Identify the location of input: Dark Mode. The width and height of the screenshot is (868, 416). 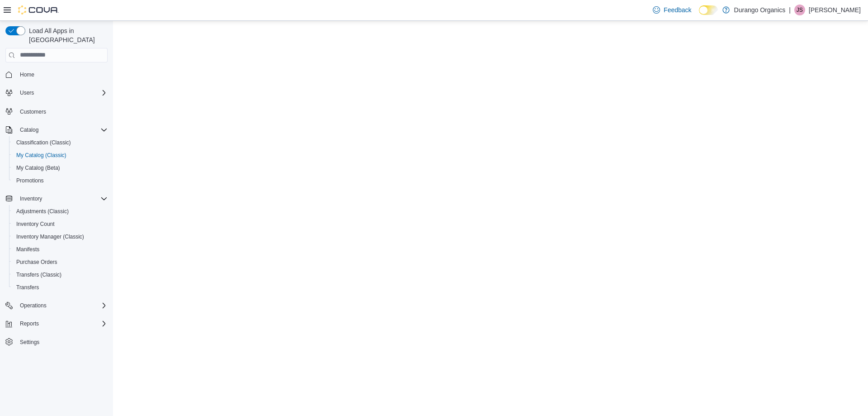
(708, 10).